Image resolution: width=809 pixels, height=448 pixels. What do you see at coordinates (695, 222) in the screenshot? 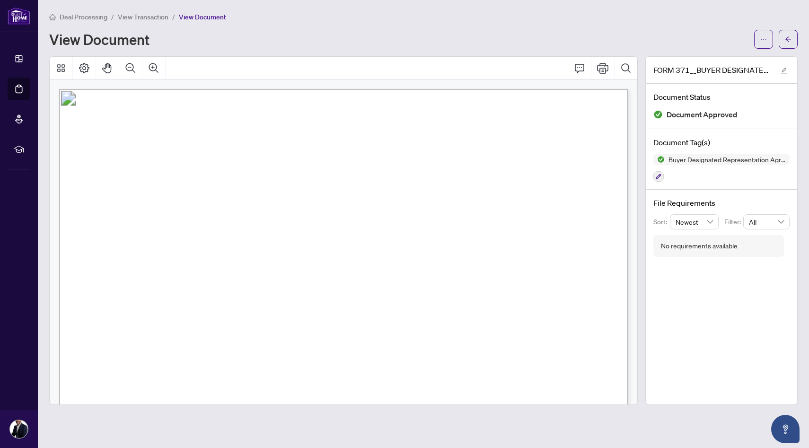
I see `span: Newest` at bounding box center [695, 222].